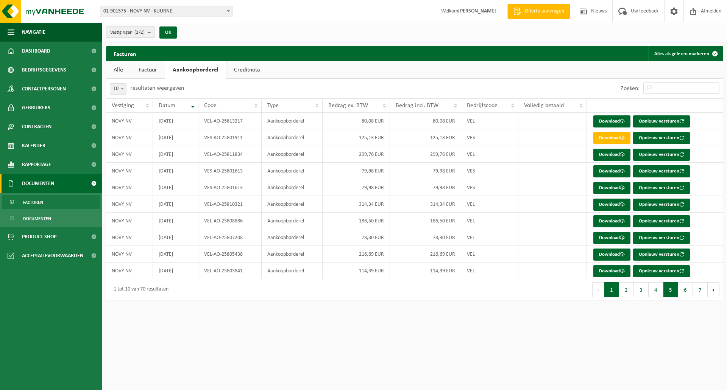 The image size is (727, 390). What do you see at coordinates (34, 146) in the screenshot?
I see `span: Kalender` at bounding box center [34, 146].